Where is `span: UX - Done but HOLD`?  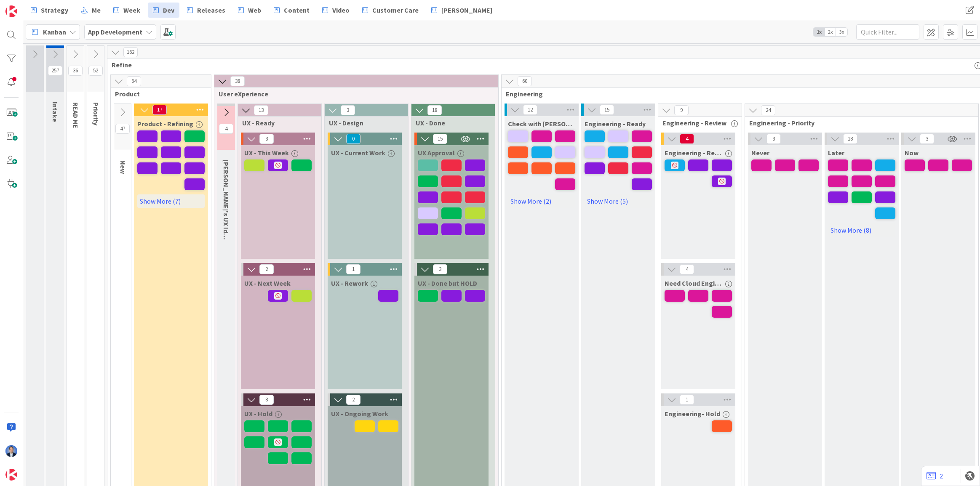 span: UX - Done but HOLD is located at coordinates (448, 284).